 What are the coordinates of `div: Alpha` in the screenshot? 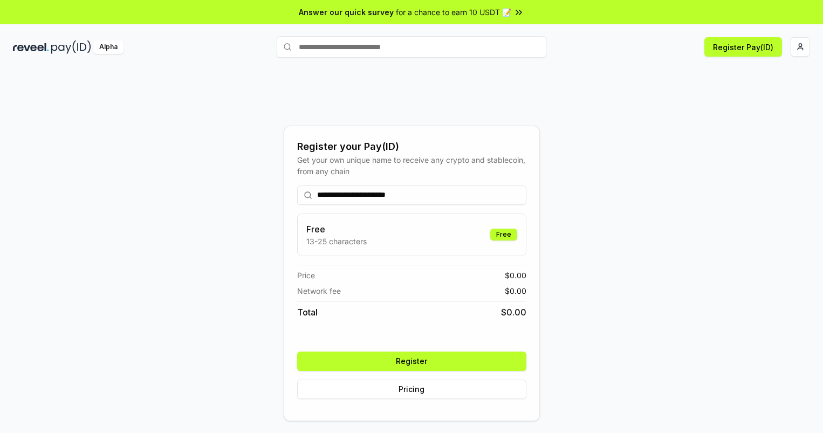 It's located at (108, 47).